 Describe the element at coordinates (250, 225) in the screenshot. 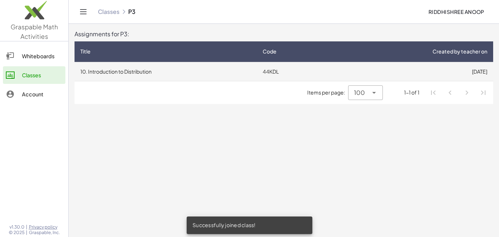

I see `div: Successfully joined class!` at that location.